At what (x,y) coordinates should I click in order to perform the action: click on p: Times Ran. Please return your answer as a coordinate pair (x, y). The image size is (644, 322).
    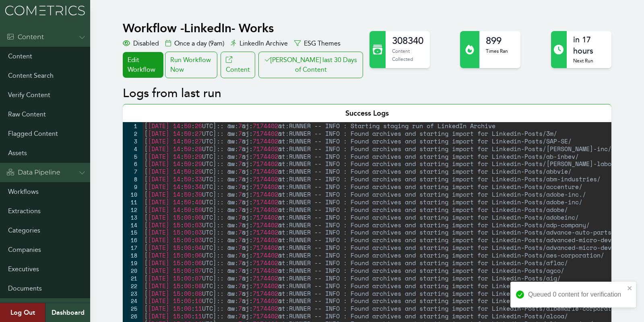
    Looking at the image, I should click on (497, 51).